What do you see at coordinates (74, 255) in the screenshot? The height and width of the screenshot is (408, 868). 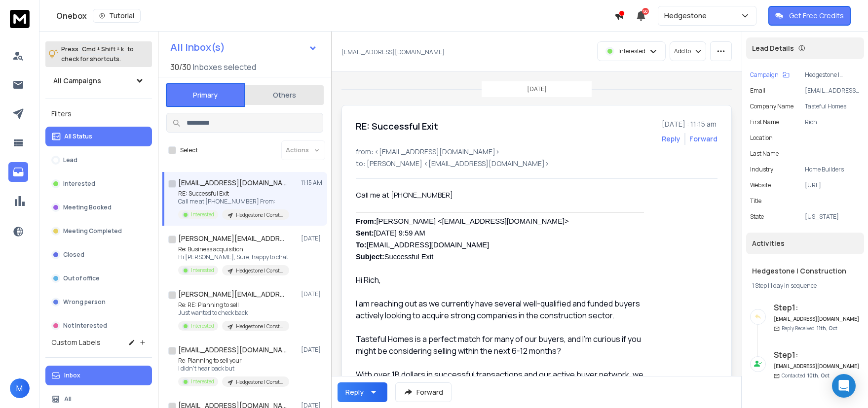 I see `p: Closed` at bounding box center [74, 255].